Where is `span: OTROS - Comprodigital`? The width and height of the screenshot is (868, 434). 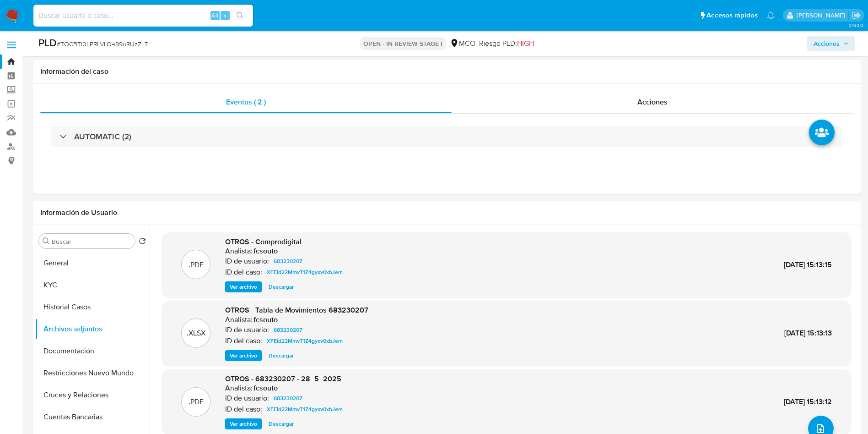
span: OTROS - Comprodigital is located at coordinates (263, 241).